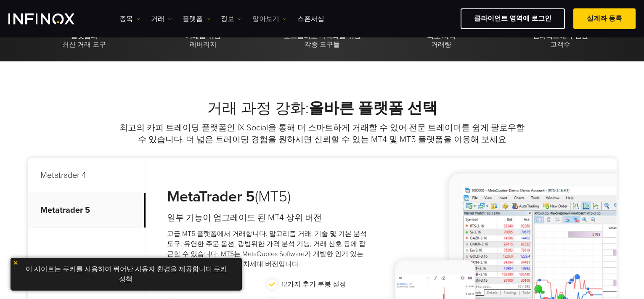  I want to click on p: 이 사이트는 쿠키를 사용하여 뛰어난 사용자 환경을 제공합니다. ., so click(126, 274).